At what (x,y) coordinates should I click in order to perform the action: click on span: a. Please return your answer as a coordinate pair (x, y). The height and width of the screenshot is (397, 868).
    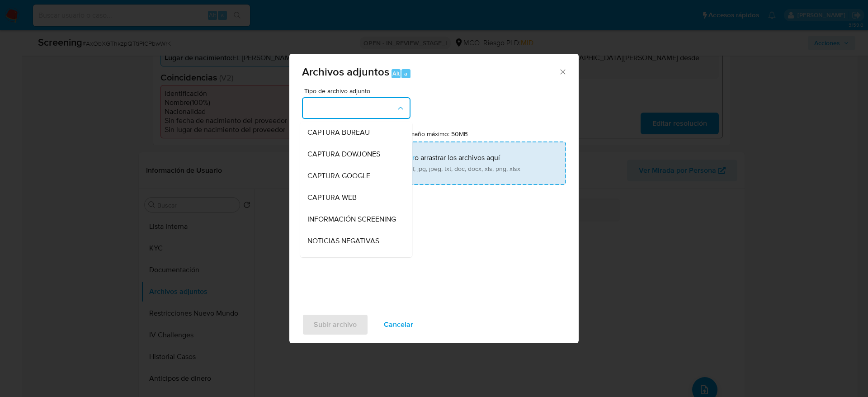
    Looking at the image, I should click on (406, 73).